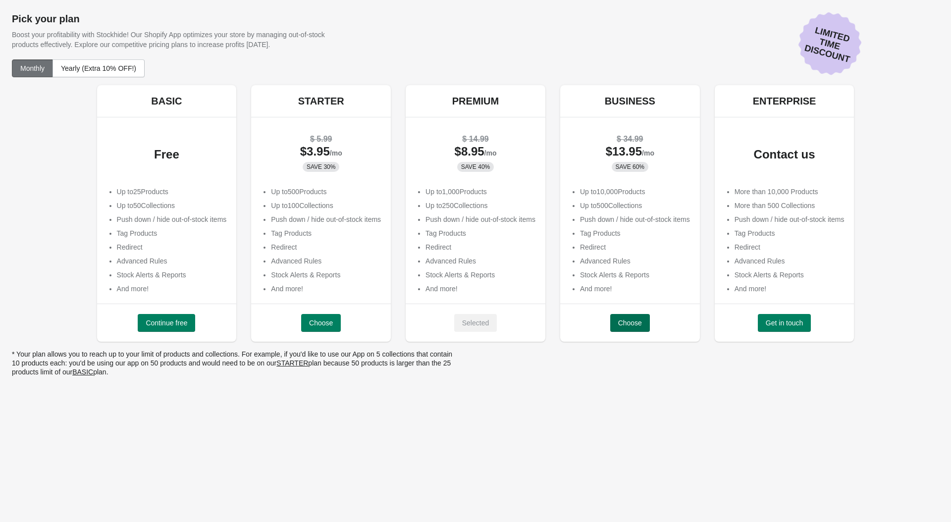 The image size is (951, 522). Describe the element at coordinates (784, 323) in the screenshot. I see `button: Get in touch` at that location.